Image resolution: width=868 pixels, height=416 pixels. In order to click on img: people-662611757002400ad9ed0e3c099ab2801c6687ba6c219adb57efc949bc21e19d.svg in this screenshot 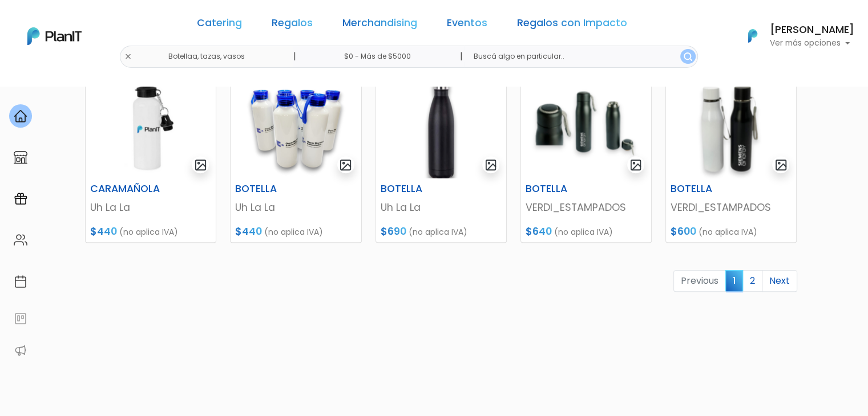, I will do `click(20, 240)`.